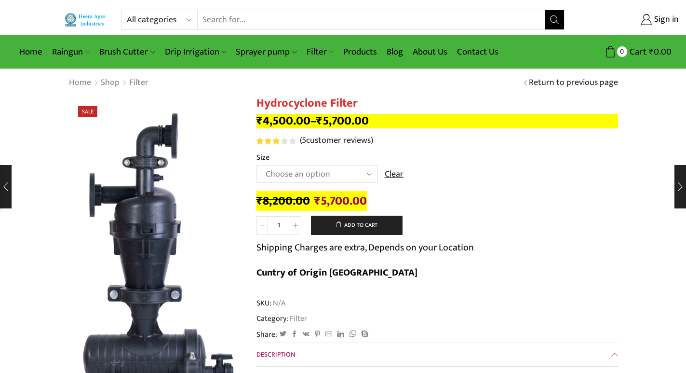 The width and height of the screenshot is (686, 373). I want to click on span: Description, so click(276, 354).